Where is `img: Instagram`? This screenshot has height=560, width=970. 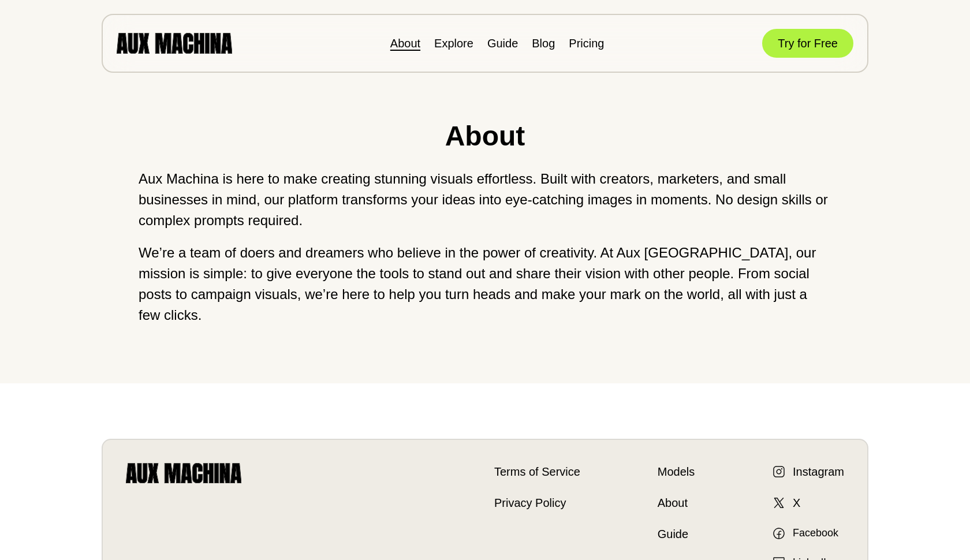 img: Instagram is located at coordinates (779, 472).